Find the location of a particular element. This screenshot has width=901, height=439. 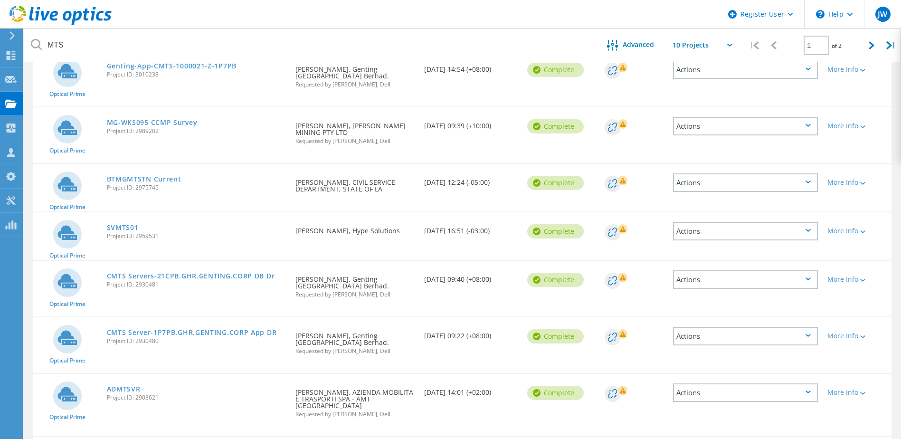

span: Project ID: 2959531 is located at coordinates (197, 236).